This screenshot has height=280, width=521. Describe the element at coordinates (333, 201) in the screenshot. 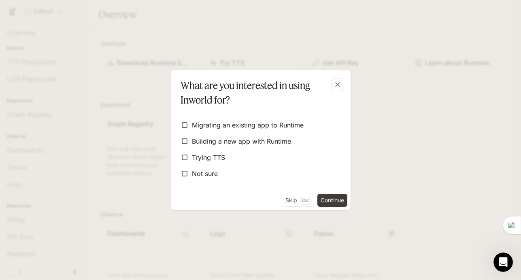

I see `button: Continue` at that location.